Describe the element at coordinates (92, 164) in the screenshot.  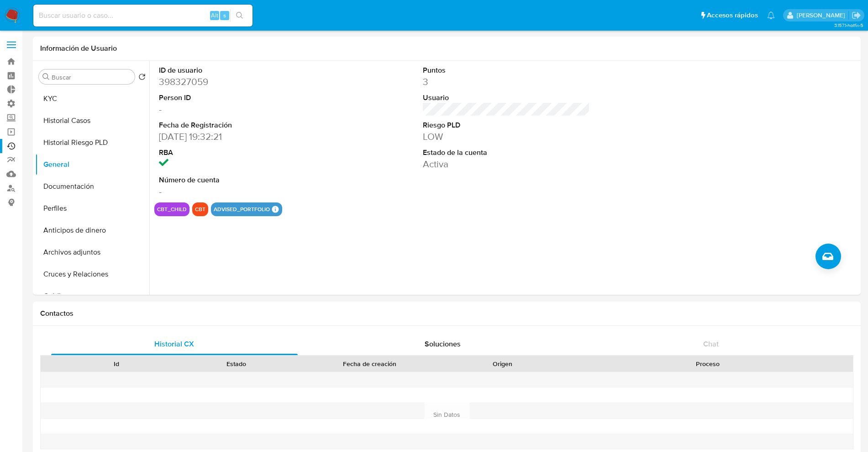
I see `button: General` at that location.